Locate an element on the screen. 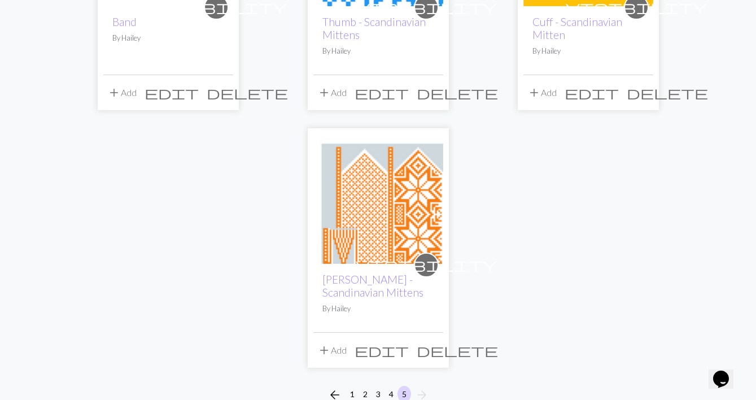  a: Band is located at coordinates (124, 21).